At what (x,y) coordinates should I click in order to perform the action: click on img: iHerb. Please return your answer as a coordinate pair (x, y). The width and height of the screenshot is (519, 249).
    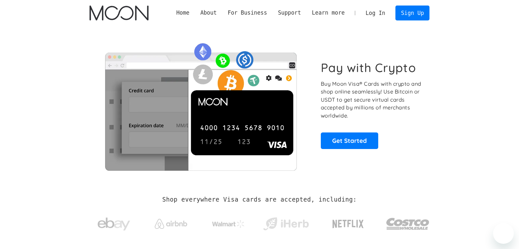
    Looking at the image, I should click on (286, 224).